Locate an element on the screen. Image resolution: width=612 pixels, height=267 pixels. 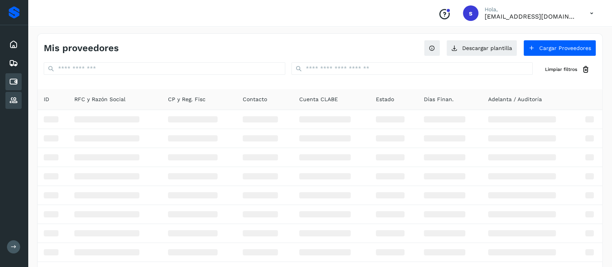
span: ID is located at coordinates (46, 99).